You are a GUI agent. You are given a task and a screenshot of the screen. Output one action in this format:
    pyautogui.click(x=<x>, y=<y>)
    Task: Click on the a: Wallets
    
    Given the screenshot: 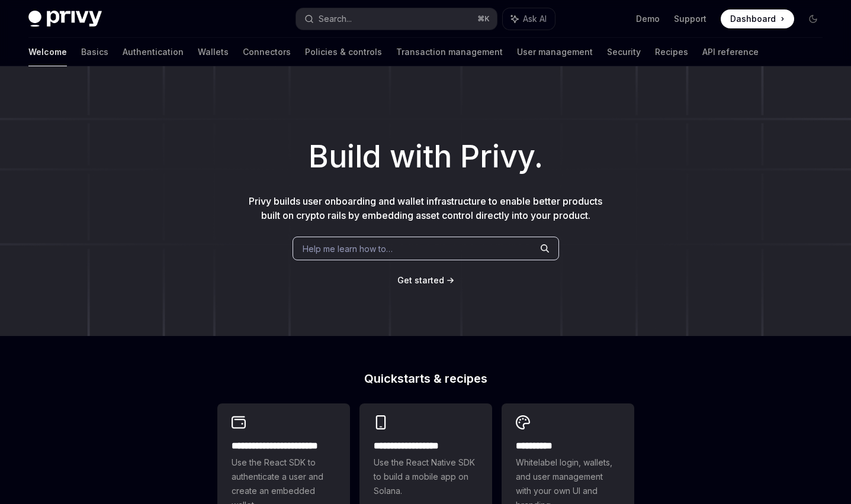 What is the action you would take?
    pyautogui.click(x=213, y=52)
    